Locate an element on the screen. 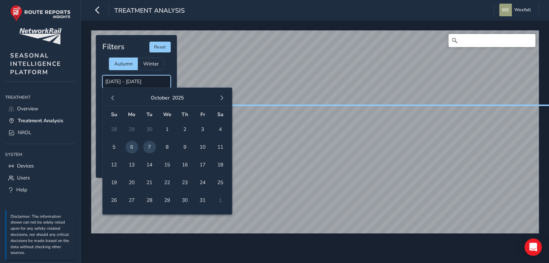 Image resolution: width=549 pixels, height=263 pixels. span: 13 is located at coordinates (132, 165).